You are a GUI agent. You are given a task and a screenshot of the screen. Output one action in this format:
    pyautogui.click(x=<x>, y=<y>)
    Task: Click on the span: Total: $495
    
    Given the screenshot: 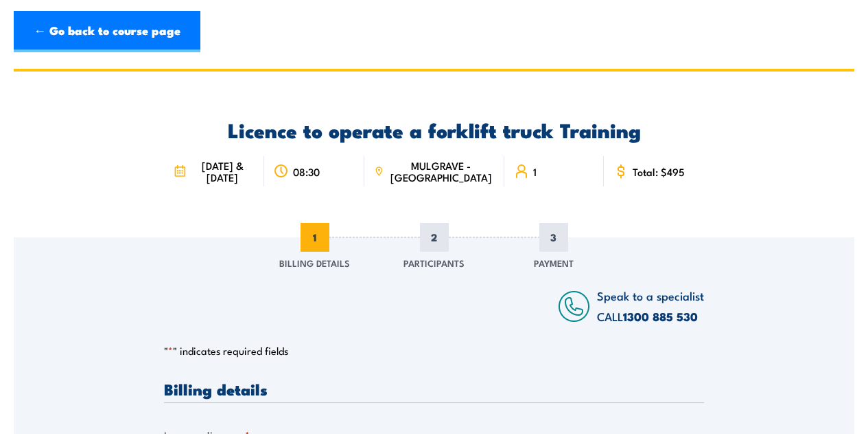 What is the action you would take?
    pyautogui.click(x=659, y=171)
    